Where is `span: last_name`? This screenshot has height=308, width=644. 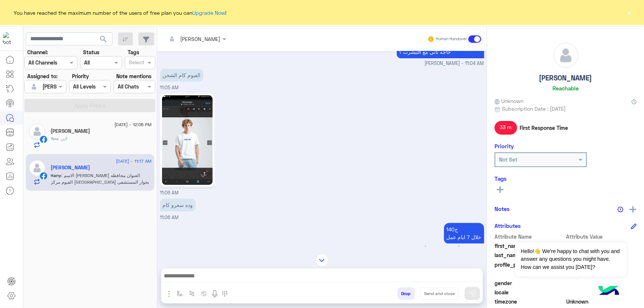 span: last_name is located at coordinates (530, 255).